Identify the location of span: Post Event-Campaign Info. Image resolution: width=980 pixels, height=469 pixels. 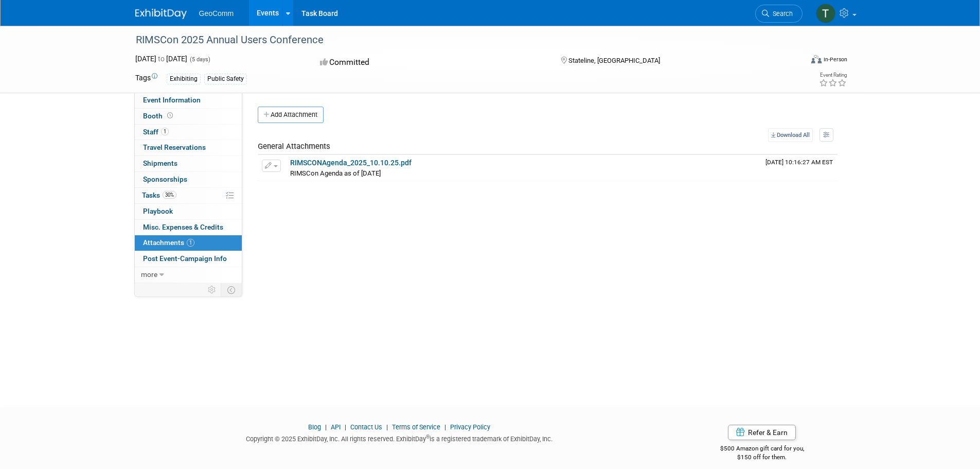
(185, 258).